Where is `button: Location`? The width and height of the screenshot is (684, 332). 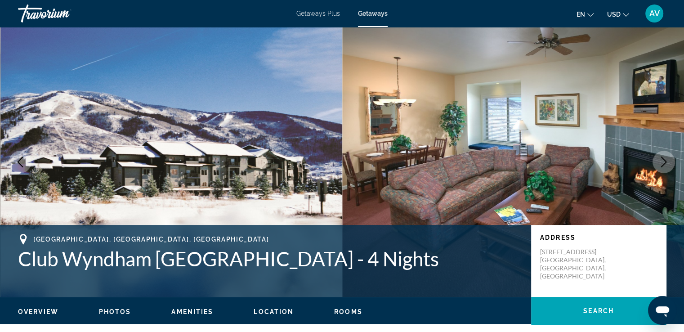 button: Location is located at coordinates (274, 312).